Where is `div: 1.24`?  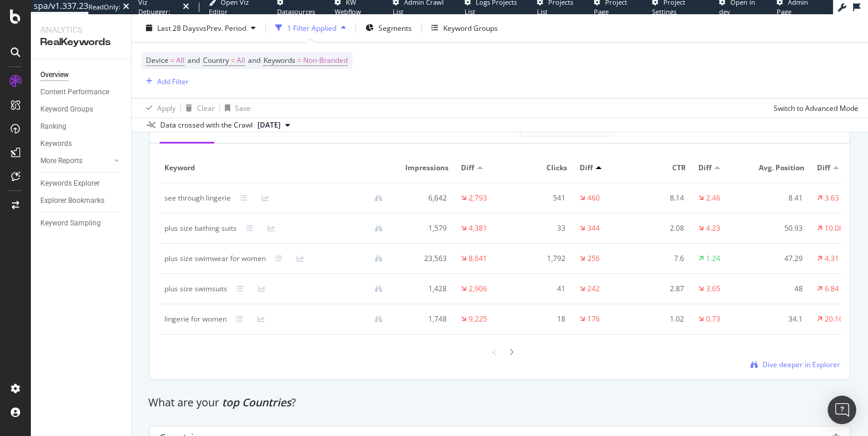
div: 1.24 is located at coordinates (712, 259).